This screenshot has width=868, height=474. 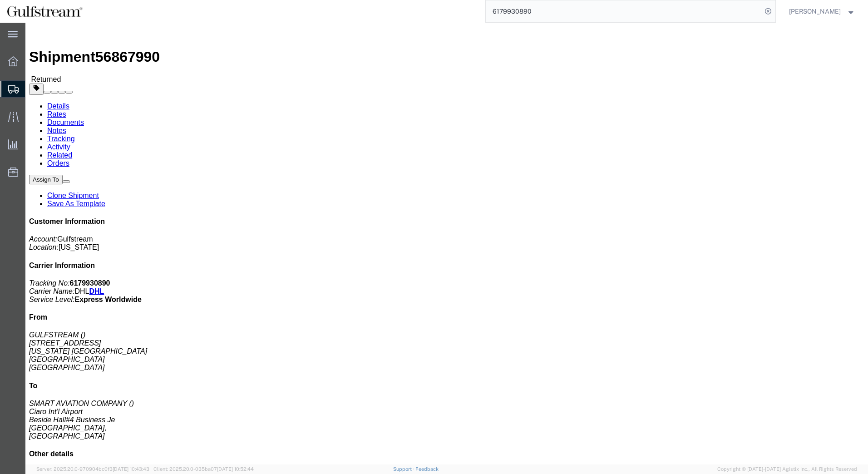 What do you see at coordinates (92, 469) in the screenshot?
I see `span: Server: 2025.20.0-970904bc0f3` at bounding box center [92, 469].